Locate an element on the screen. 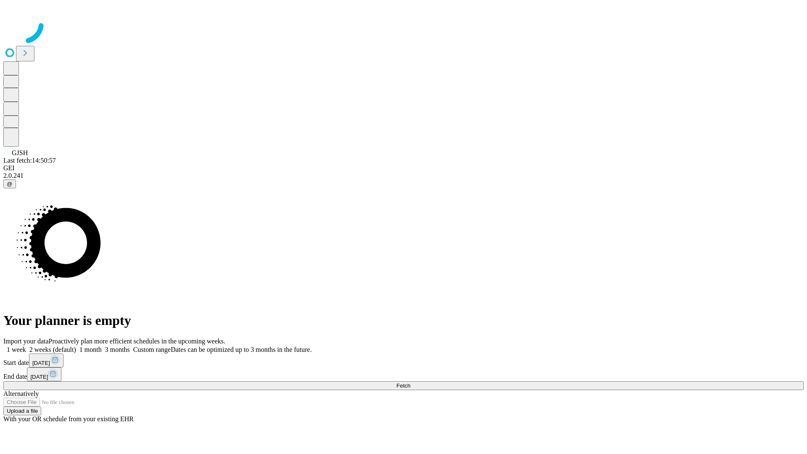 The height and width of the screenshot is (454, 807). span: Fetch is located at coordinates (403, 385).